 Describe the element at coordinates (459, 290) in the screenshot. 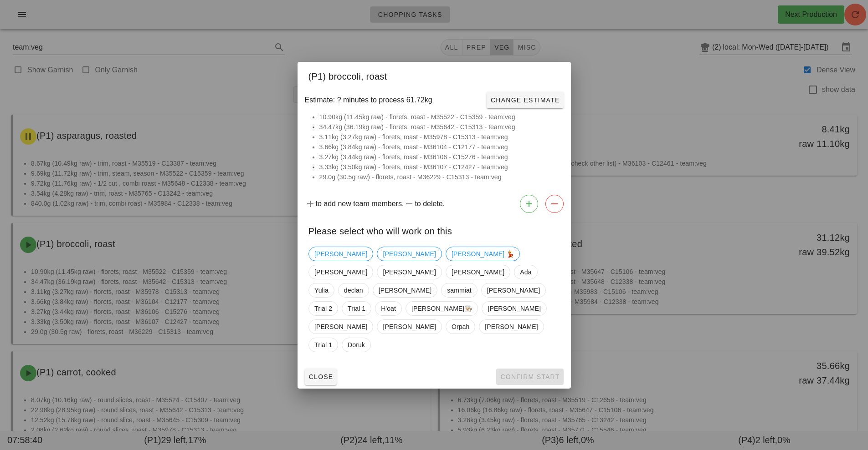

I see `span: sammiat` at that location.